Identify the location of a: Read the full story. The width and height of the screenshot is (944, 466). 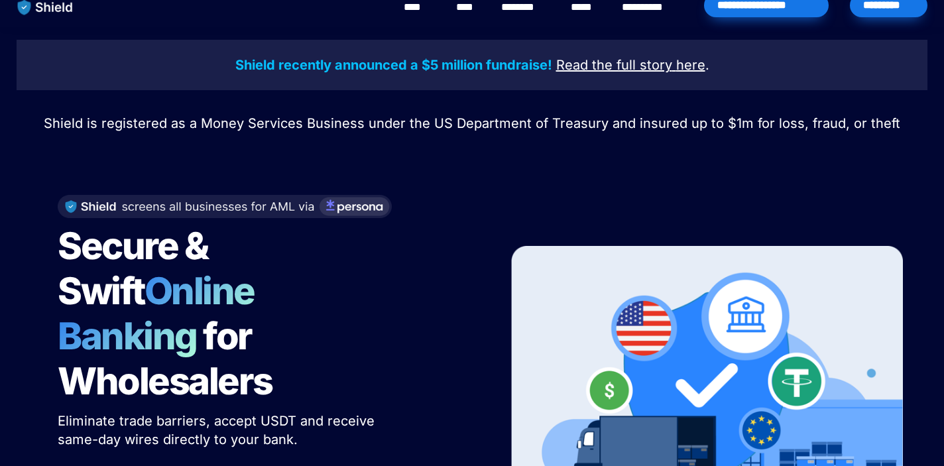
(614, 66).